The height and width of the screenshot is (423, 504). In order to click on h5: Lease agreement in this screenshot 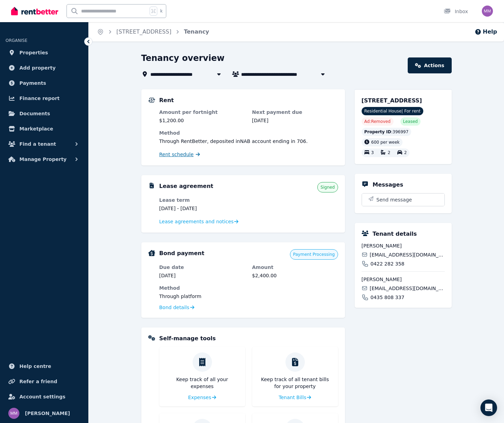, I will do `click(186, 186)`.